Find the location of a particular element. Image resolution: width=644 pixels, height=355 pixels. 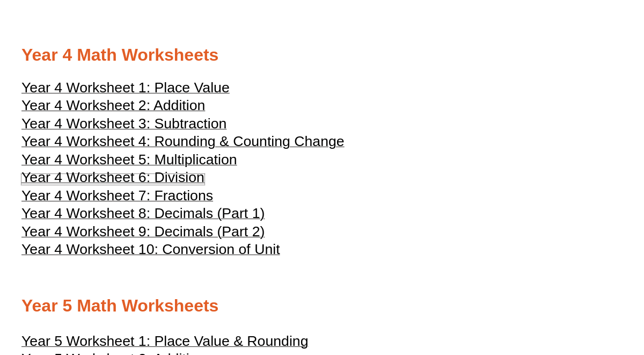

h2: Year 4 Math Worksheets is located at coordinates (322, 56).